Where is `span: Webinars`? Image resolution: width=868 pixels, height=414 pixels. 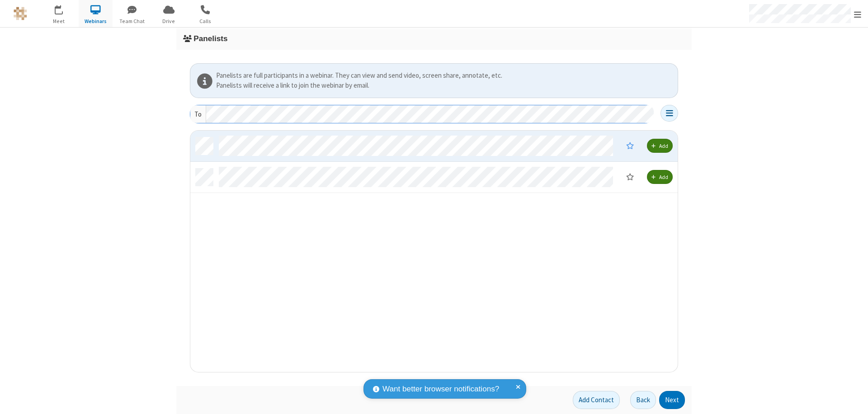
span: Webinars is located at coordinates (96, 22).